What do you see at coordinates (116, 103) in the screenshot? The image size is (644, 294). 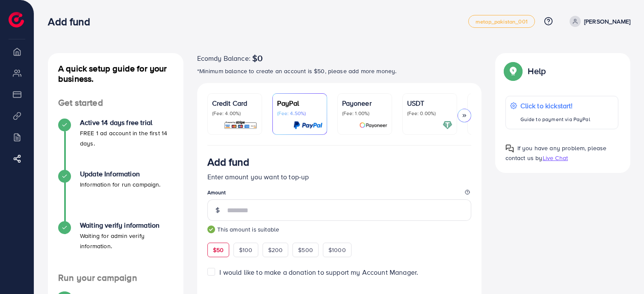 I see `h4: Get started` at bounding box center [116, 103].